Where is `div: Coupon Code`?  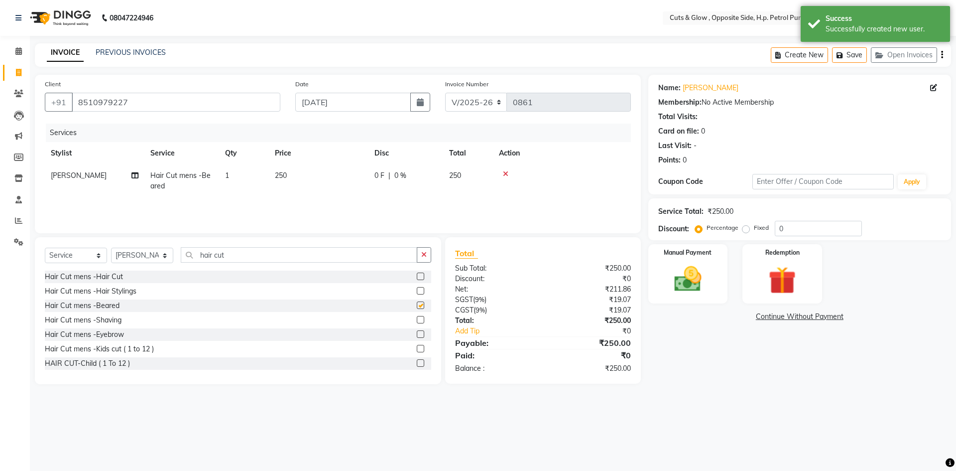
div: Coupon Code is located at coordinates (705, 181).